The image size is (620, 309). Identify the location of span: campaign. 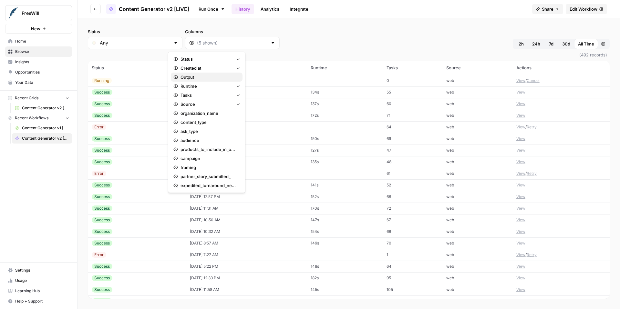
(209, 159).